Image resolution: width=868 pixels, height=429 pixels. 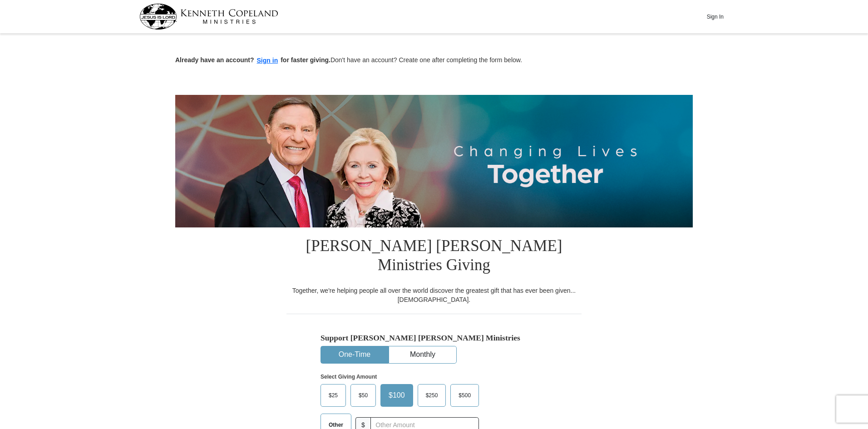 I want to click on div: Together, we're helping people all over the world discover the greatest gift that has ever been g..., so click(x=434, y=295).